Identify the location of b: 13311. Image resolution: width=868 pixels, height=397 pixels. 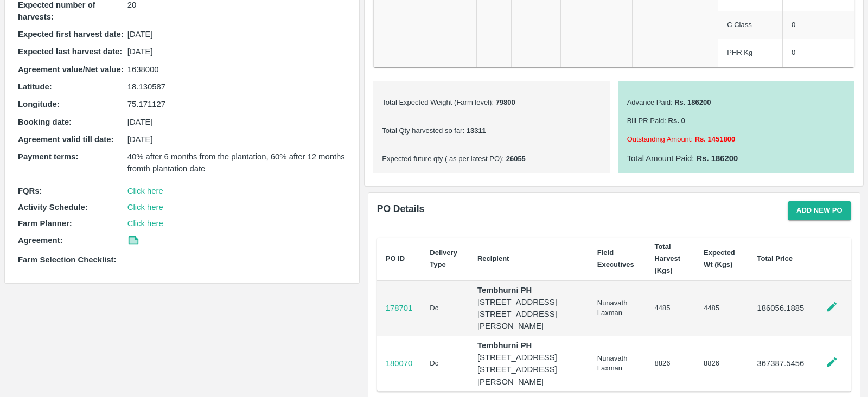
(475, 130).